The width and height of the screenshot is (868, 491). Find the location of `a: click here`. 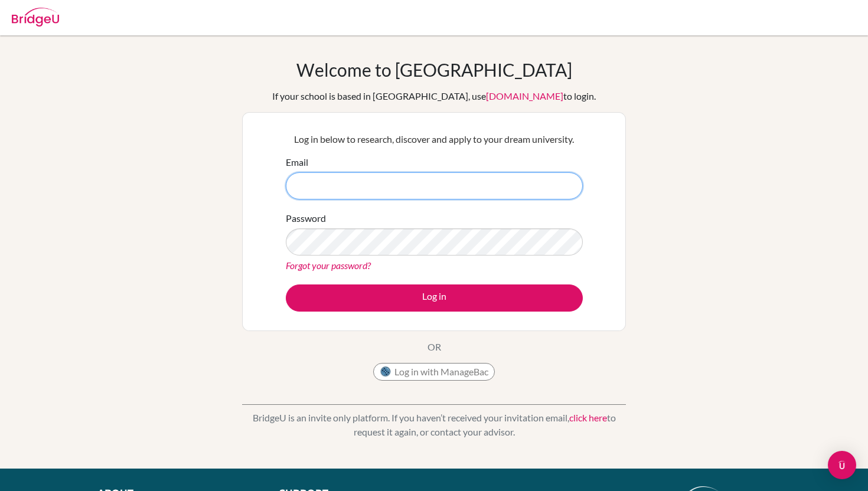

a: click here is located at coordinates (588, 417).